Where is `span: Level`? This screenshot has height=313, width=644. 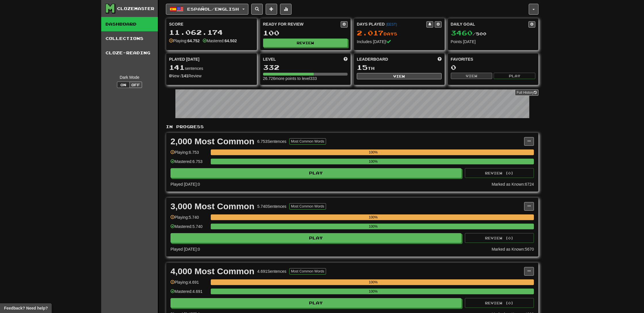 span: Level is located at coordinates (269, 60).